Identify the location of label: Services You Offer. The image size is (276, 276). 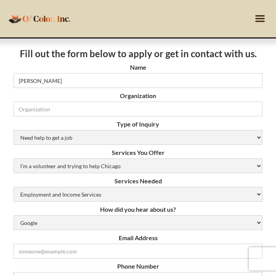
(138, 153).